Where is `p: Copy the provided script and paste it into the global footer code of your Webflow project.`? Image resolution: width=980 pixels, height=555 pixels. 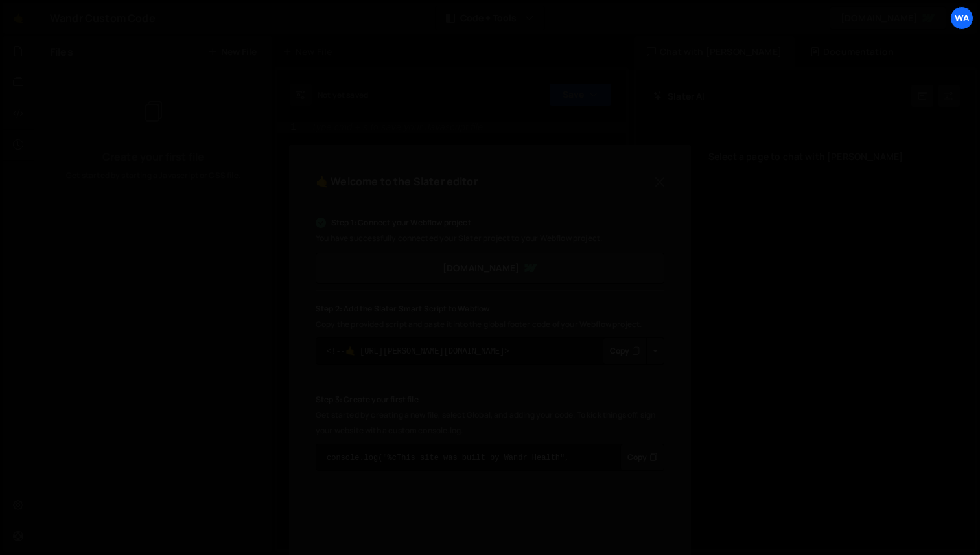
p: Copy the provided script and paste it into the global footer code of your Webflow project. is located at coordinates (490, 325).